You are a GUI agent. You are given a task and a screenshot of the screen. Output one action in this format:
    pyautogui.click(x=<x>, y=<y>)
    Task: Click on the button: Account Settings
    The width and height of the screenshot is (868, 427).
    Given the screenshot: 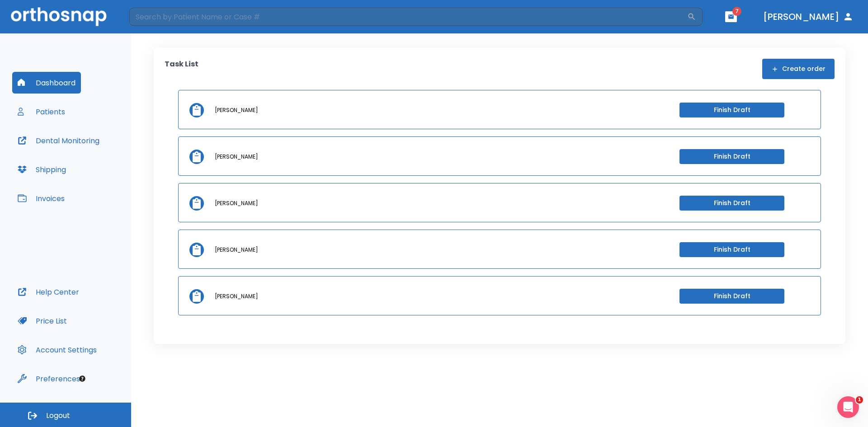 What is the action you would take?
    pyautogui.click(x=57, y=350)
    